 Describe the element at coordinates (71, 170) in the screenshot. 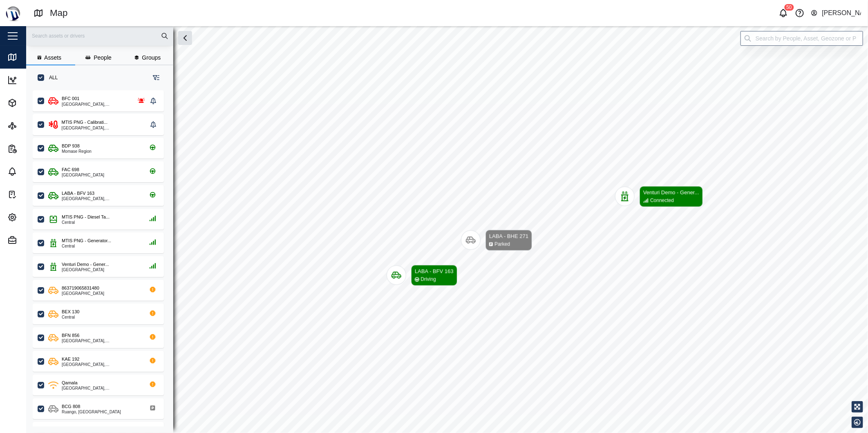

I see `div: FAC 698` at that location.